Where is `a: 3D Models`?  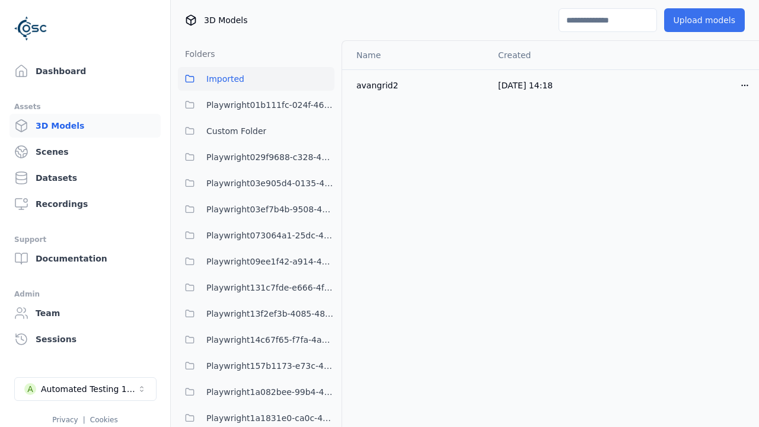
a: 3D Models is located at coordinates (85, 126).